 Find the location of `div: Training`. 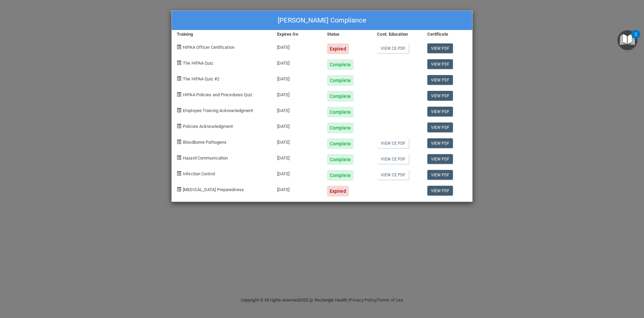

div: Training is located at coordinates (222, 34).